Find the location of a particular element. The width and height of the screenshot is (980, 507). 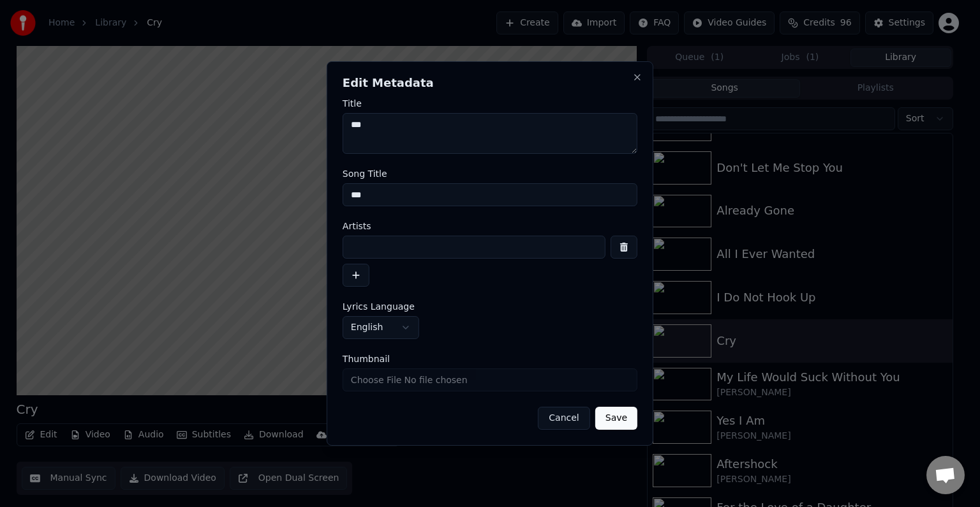

span: Lyrics Language is located at coordinates (379, 307).